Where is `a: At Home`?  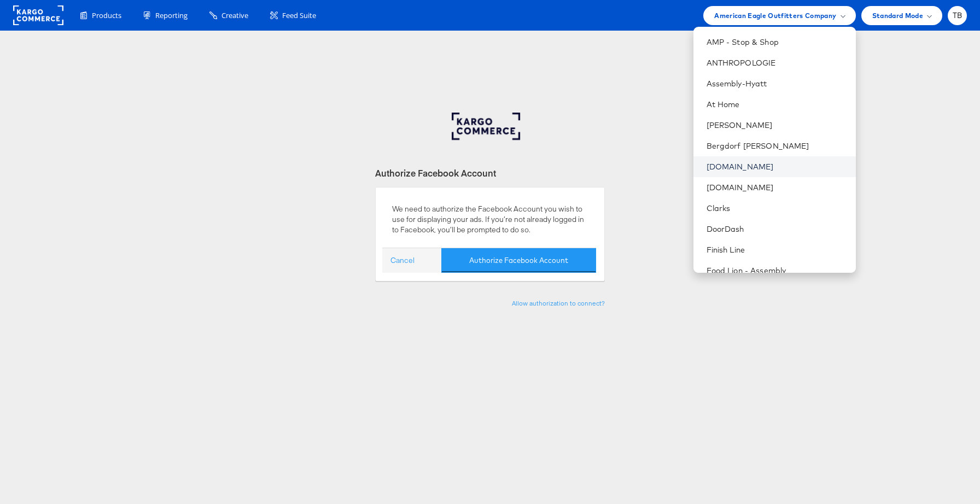
a: At Home is located at coordinates (776, 105).